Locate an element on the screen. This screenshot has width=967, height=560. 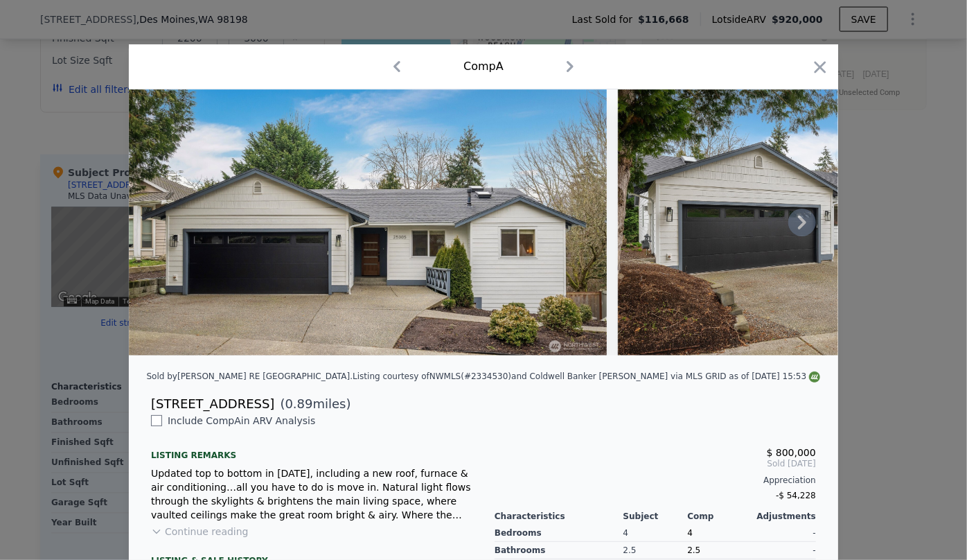
img: NWMLS Logo is located at coordinates (815, 377).